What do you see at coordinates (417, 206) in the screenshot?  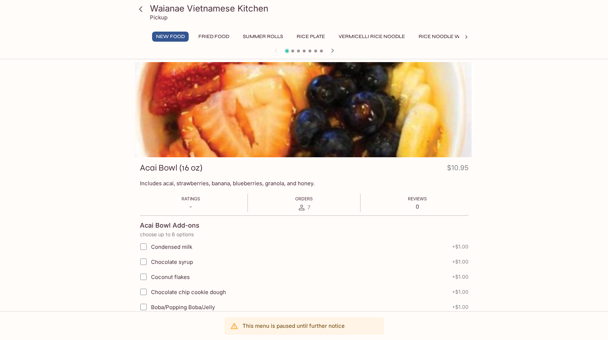 I see `p: 0` at bounding box center [417, 206].